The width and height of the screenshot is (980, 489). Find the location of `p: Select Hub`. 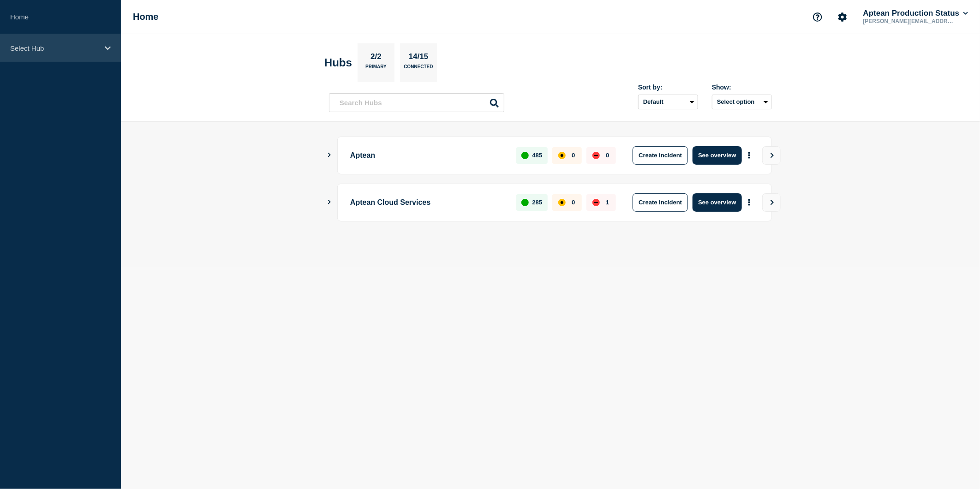

p: Select Hub is located at coordinates (54, 48).